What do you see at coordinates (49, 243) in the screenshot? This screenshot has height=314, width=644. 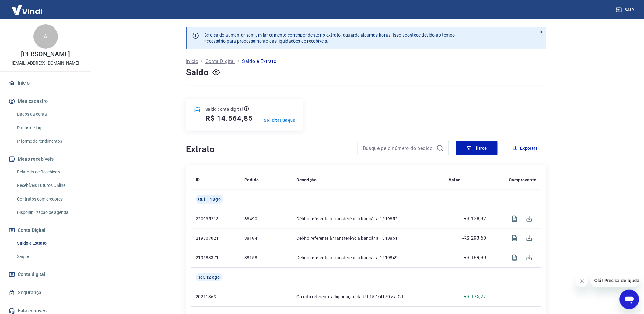 I see `a: Saldo e Extrato` at bounding box center [49, 243].